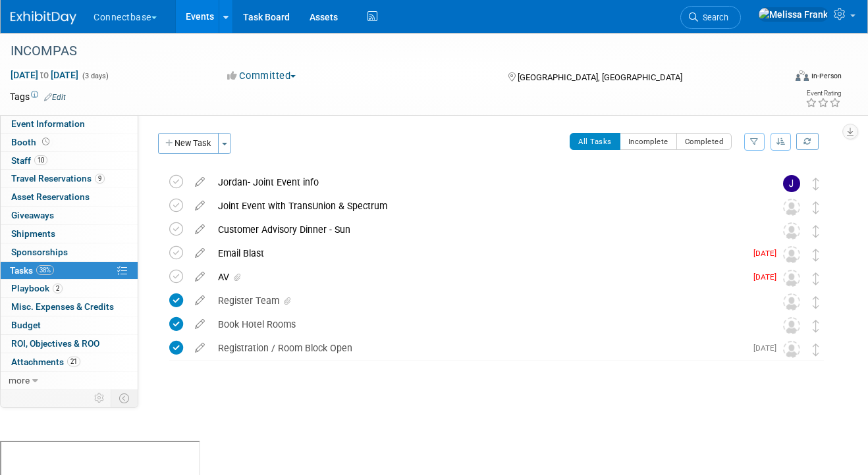 The height and width of the screenshot is (475, 868). Describe the element at coordinates (55, 344) in the screenshot. I see `span: ROI, Objectives & ROO` at that location.